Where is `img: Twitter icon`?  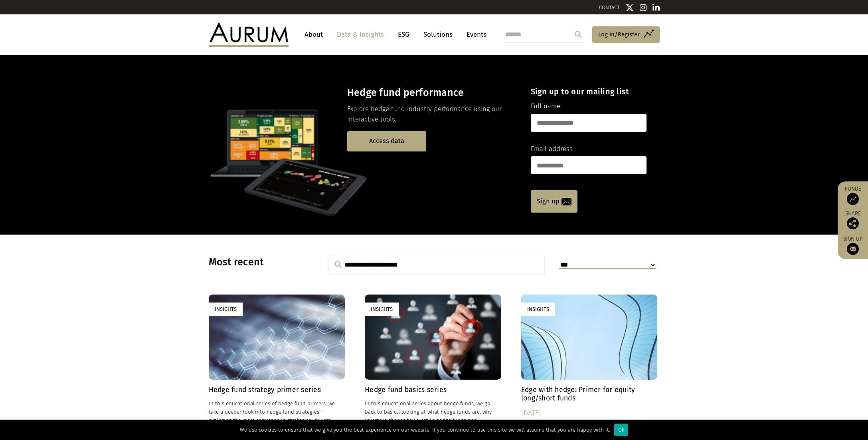
img: Twitter icon is located at coordinates (630, 8).